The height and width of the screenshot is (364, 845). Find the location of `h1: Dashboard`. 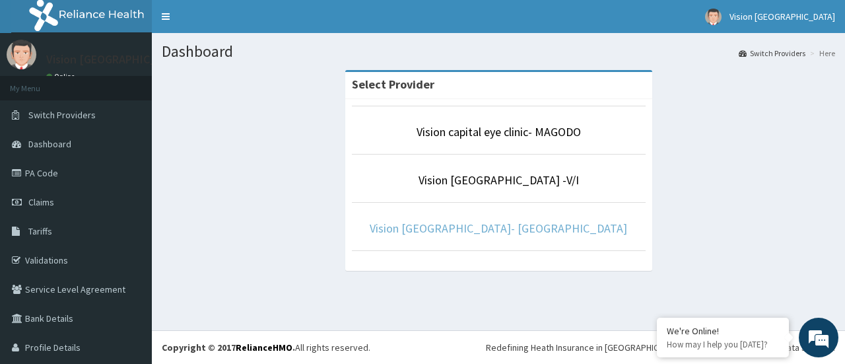

h1: Dashboard is located at coordinates (498, 51).